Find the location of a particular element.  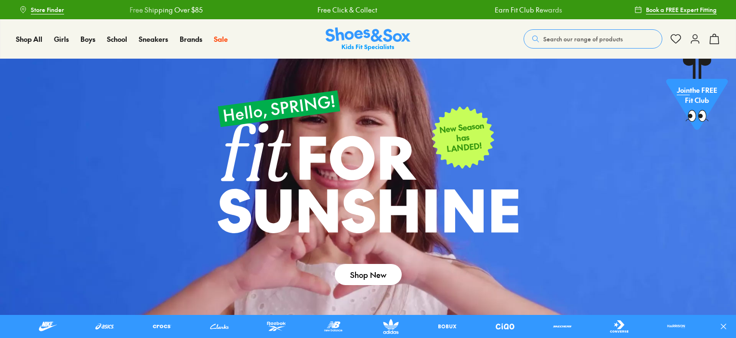

a: Jointhe FREE Fit Club is located at coordinates (697, 97).